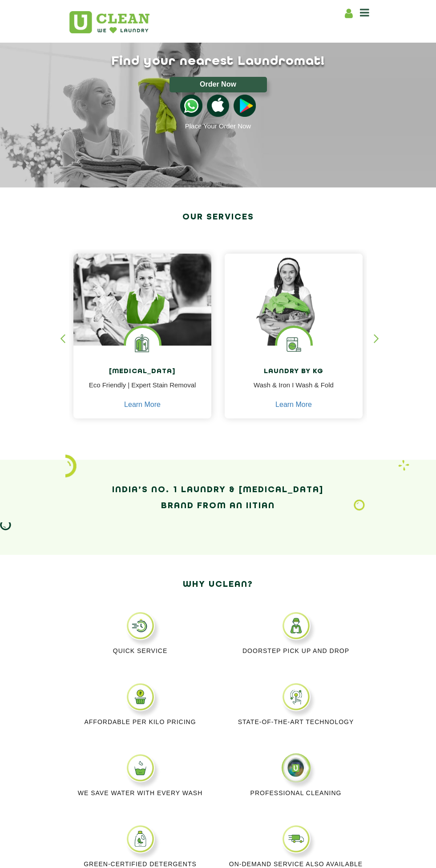 This screenshot has width=436, height=868. Describe the element at coordinates (296, 864) in the screenshot. I see `p: On-demand service also available` at that location.